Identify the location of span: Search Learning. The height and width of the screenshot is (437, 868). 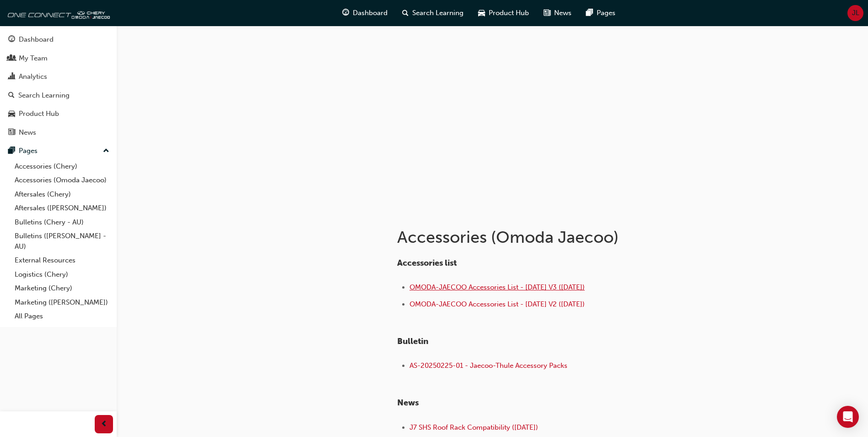
(438, 13).